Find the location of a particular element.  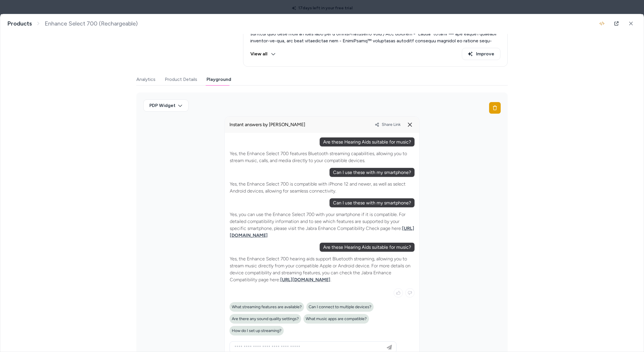

span: PDP Widget is located at coordinates (163, 106).